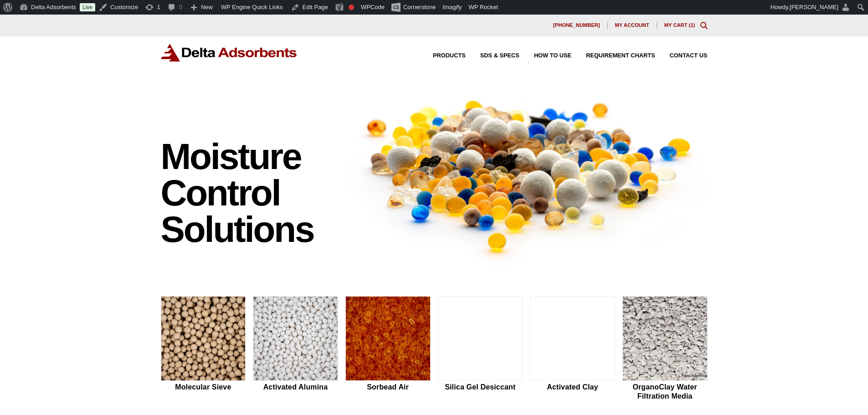 The width and height of the screenshot is (868, 415). Describe the element at coordinates (87, 7) in the screenshot. I see `a: Live` at that location.